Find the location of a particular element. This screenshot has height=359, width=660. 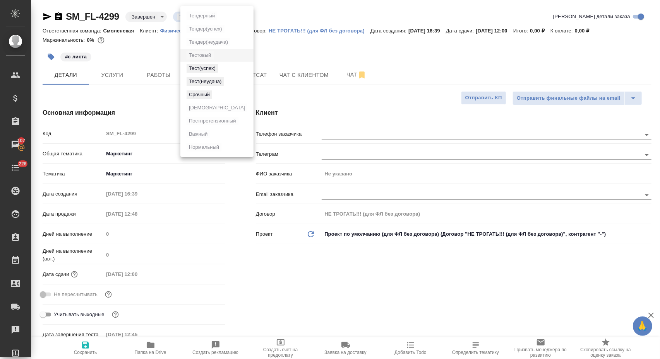

button: Постпретензионный is located at coordinates (212, 121).